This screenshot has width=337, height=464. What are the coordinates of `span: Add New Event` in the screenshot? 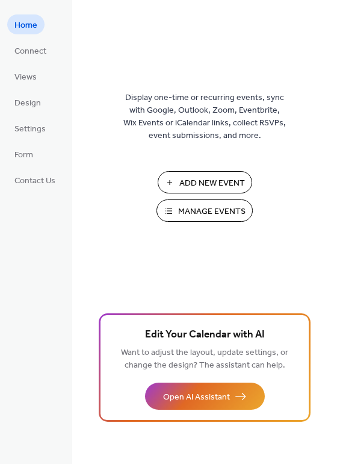 It's located at (212, 183).